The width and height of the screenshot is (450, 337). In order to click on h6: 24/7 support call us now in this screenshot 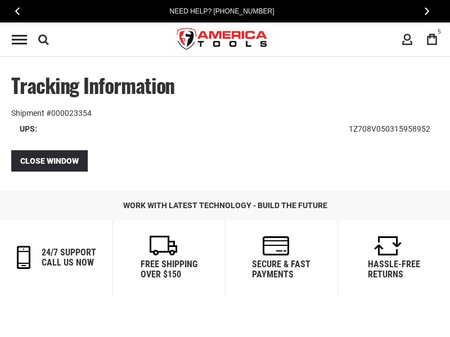, I will do `click(69, 257)`.